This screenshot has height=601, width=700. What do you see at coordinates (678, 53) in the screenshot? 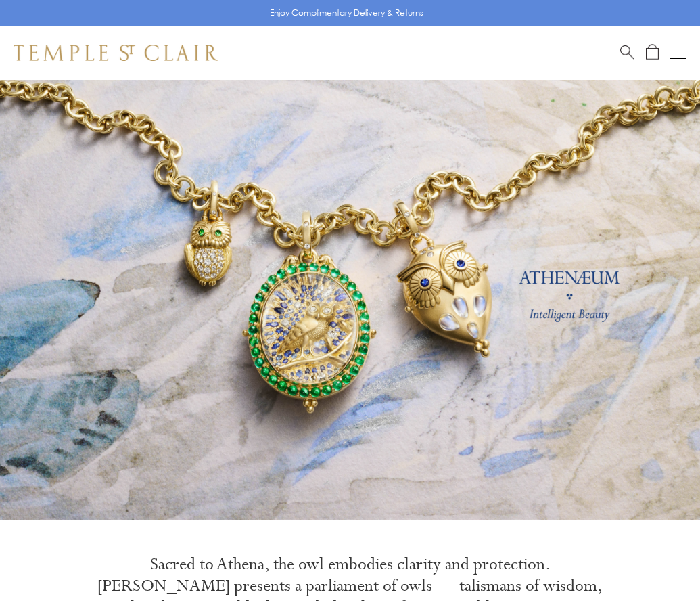
I see `button: Open navigation` at bounding box center [678, 53].